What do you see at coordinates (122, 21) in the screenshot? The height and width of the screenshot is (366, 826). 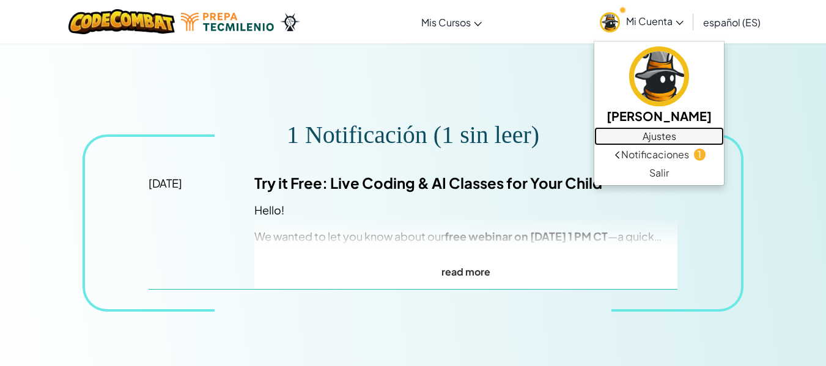 I see `img: CodeCombat logo` at bounding box center [122, 21].